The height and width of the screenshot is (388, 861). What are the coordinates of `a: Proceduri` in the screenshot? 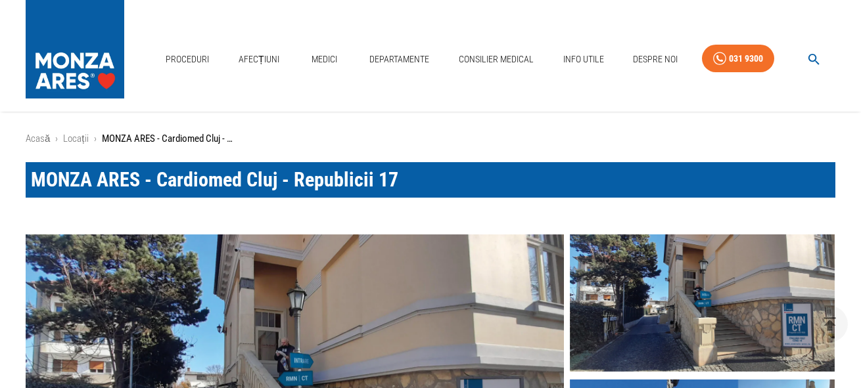 It's located at (187, 59).